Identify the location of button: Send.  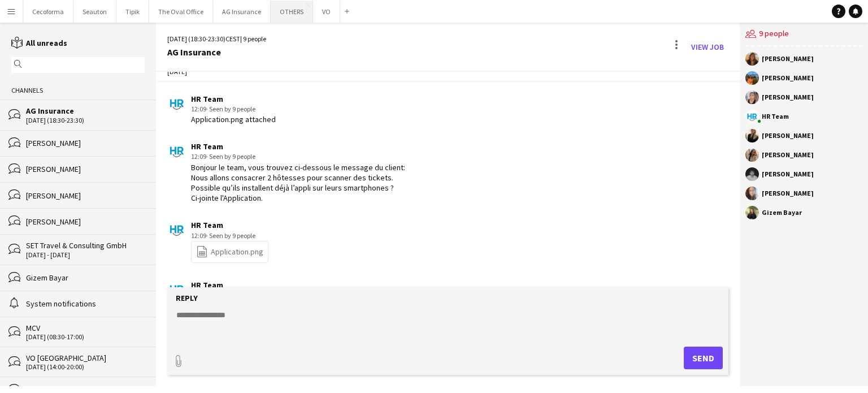
(703, 358).